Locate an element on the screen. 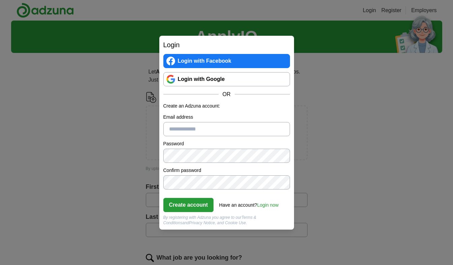  a: Login now is located at coordinates (268, 205).